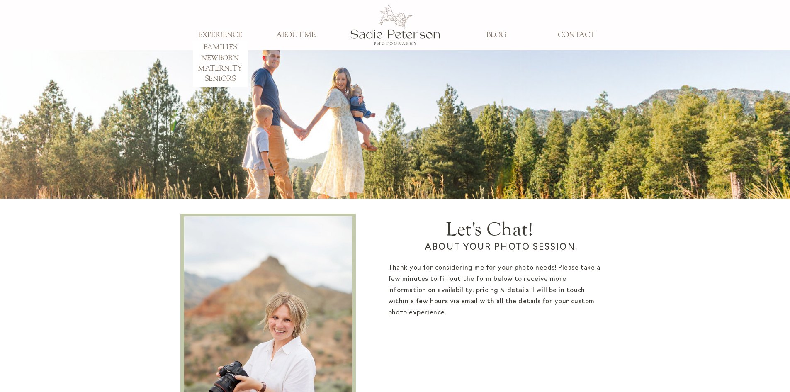 This screenshot has width=790, height=392. What do you see at coordinates (496, 35) in the screenshot?
I see `a: BLOG` at bounding box center [496, 35].